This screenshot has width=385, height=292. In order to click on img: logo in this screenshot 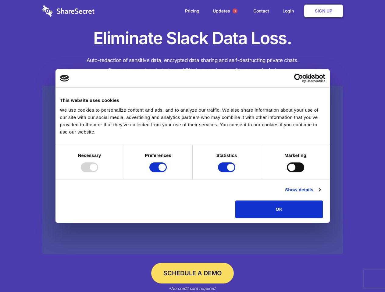, I will do `click(65, 78)`.